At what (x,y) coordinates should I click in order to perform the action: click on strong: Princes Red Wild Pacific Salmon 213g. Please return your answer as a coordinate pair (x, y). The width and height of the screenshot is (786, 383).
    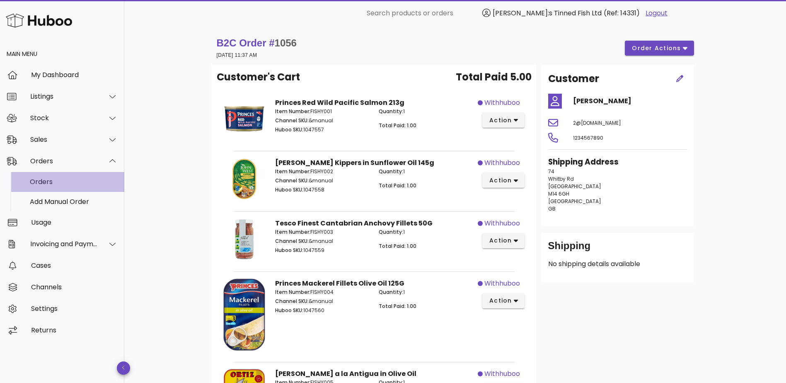
    Looking at the image, I should click on (340, 102).